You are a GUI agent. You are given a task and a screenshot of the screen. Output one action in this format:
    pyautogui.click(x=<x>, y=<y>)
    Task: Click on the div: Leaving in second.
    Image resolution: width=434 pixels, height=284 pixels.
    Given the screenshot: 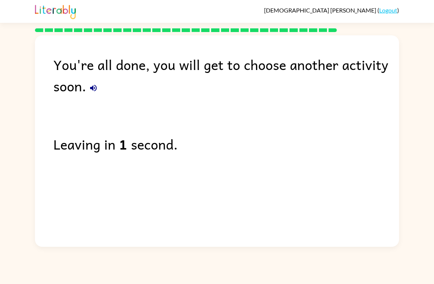 What is the action you would take?
    pyautogui.click(x=226, y=144)
    